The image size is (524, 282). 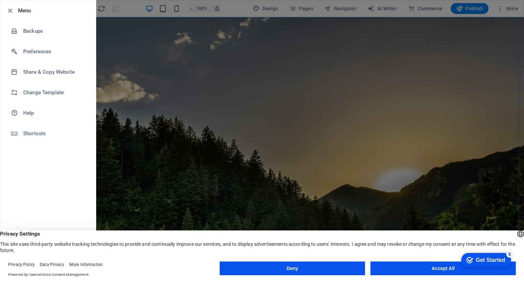 What do you see at coordinates (35, 11) in the screenshot?
I see `div: Get Started` at bounding box center [35, 11].